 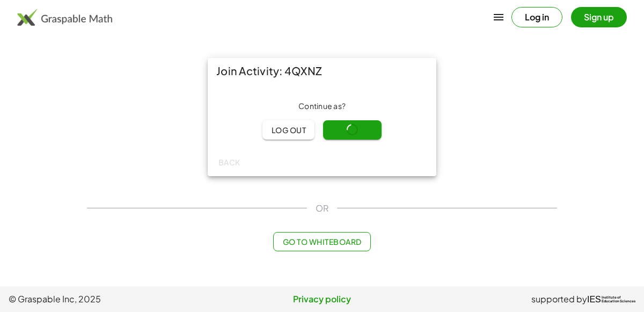 What do you see at coordinates (322, 241) in the screenshot?
I see `span: Go to Whiteboard` at bounding box center [322, 241].